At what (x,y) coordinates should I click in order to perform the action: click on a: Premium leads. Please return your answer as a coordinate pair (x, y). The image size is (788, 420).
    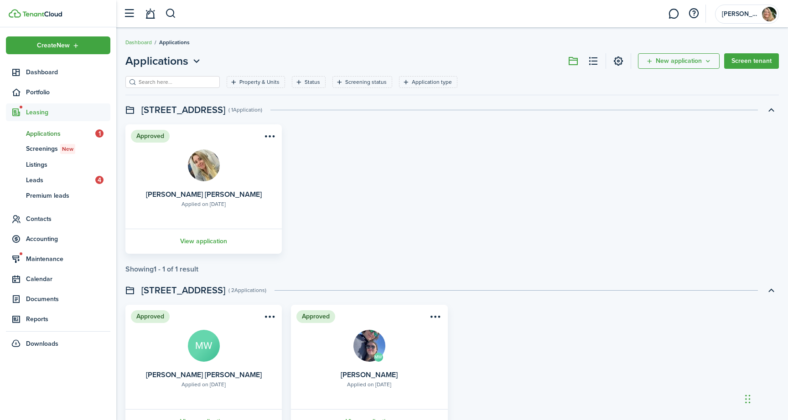
    Looking at the image, I should click on (58, 196).